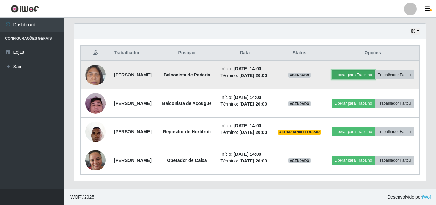  Describe the element at coordinates (299, 132) in the screenshot. I see `span: AGUARDANDO LIBERAR` at that location.